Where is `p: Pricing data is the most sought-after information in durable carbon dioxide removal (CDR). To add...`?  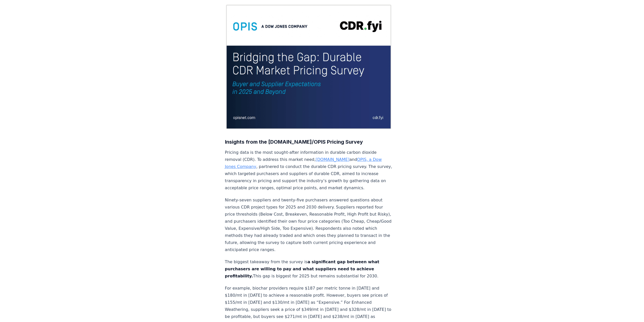 p: Pricing data is the most sought-after information in durable carbon dioxide removal (CDR). To add... is located at coordinates (309, 170).